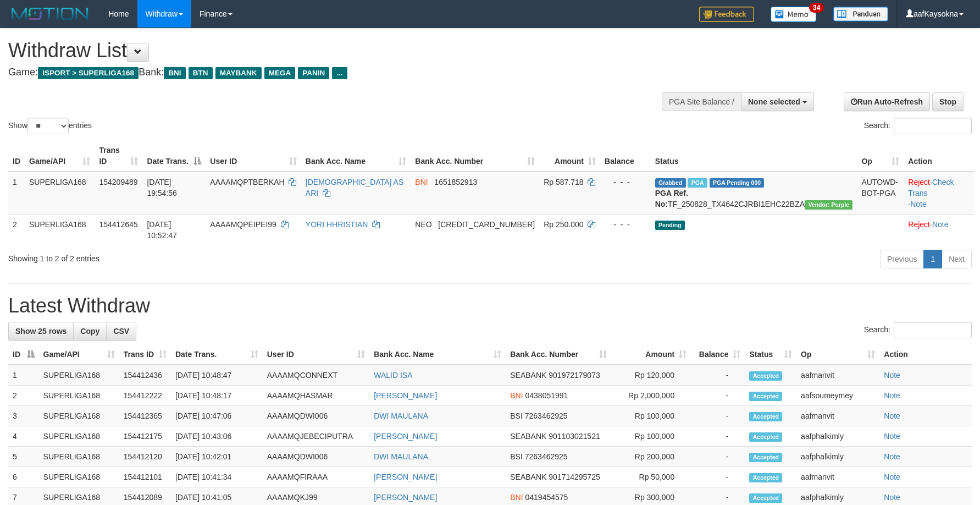 The height and width of the screenshot is (505, 980). Describe the element at coordinates (24, 457) in the screenshot. I see `td: 5` at that location.